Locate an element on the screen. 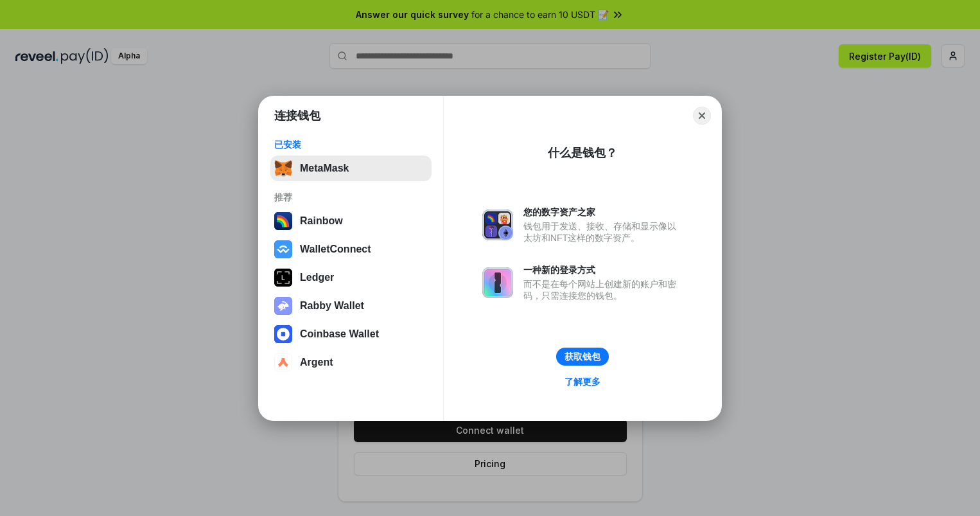  div: Ledger is located at coordinates (317, 277).